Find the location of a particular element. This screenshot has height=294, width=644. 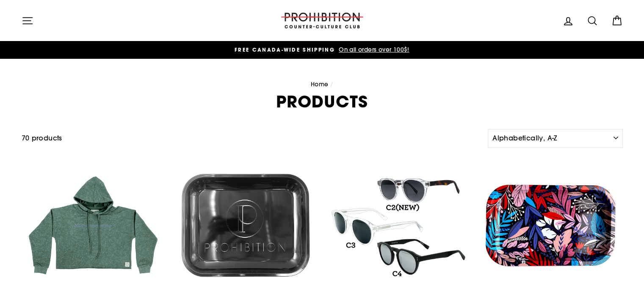

span: On all orders over 100$! is located at coordinates (373, 49).